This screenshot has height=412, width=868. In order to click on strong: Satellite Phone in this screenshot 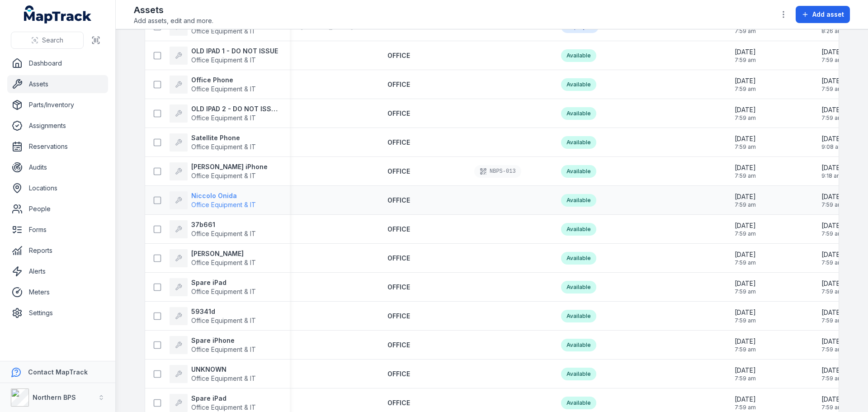, I will do `click(223, 138)`.